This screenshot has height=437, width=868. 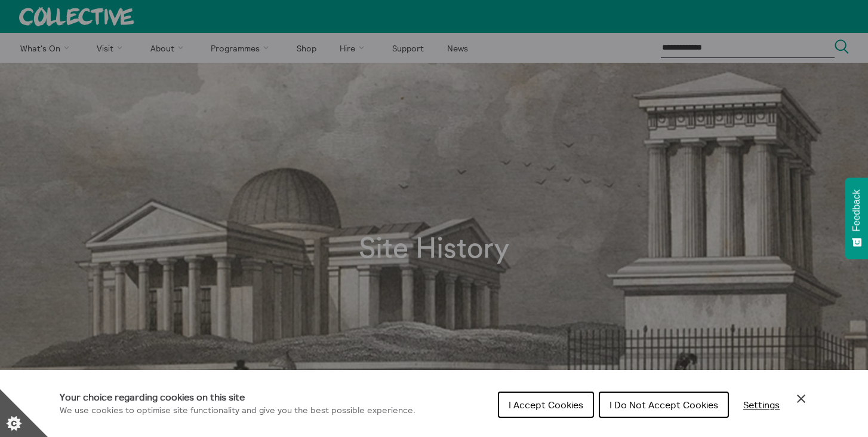 I want to click on button: I Do Not Accept Cookies, so click(x=664, y=404).